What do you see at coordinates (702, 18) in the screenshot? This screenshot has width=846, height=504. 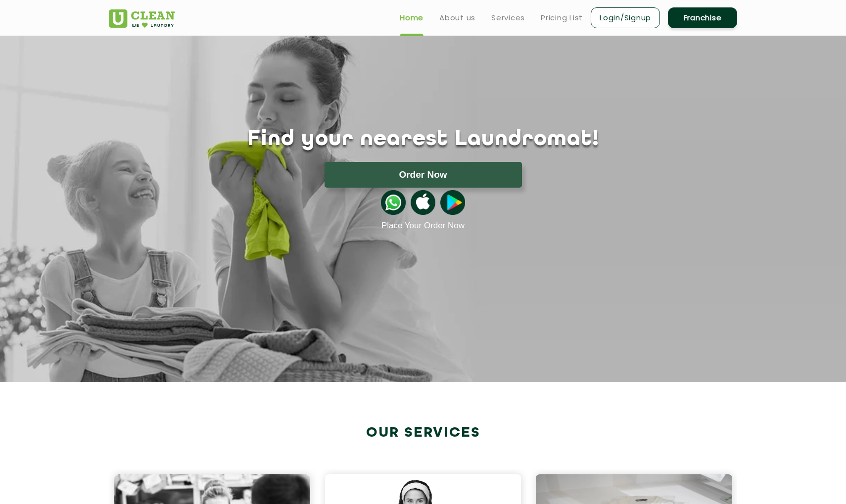 I see `a: Franchise` at bounding box center [702, 18].